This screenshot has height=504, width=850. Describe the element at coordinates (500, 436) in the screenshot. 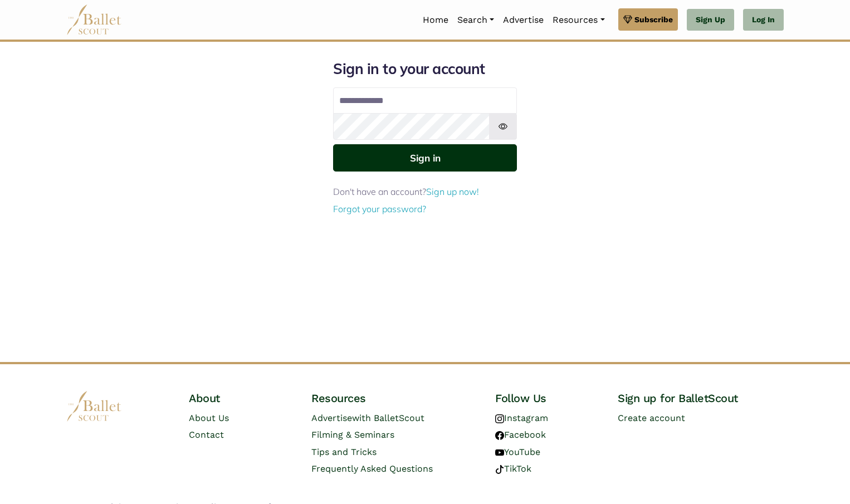

I see `img: facebook logo` at that location.